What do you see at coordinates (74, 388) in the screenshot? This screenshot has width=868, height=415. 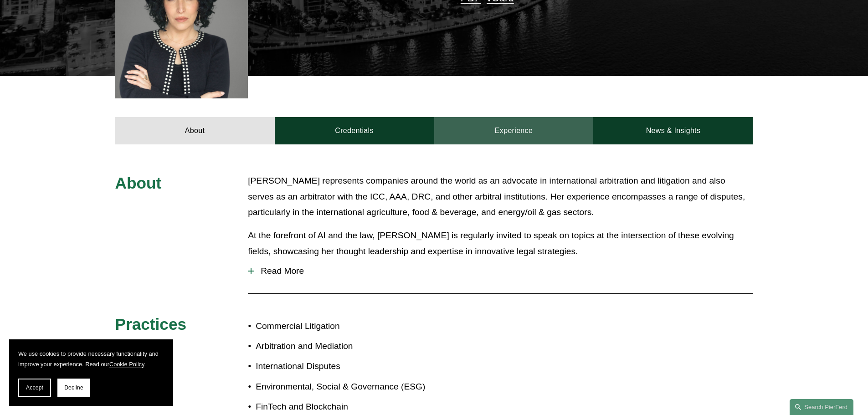 I see `span: Decline` at bounding box center [74, 388].